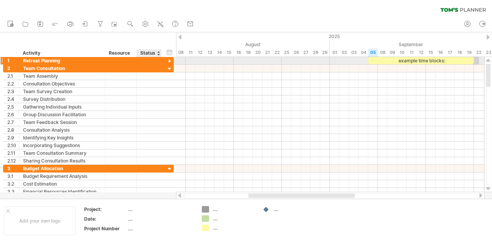 The height and width of the screenshot is (243, 492). I want to click on div: 3.2, so click(13, 183).